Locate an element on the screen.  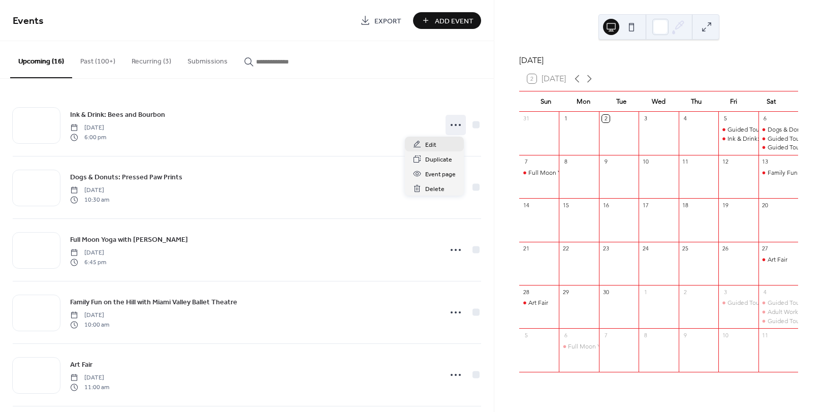
div: 16 is located at coordinates (605, 205).